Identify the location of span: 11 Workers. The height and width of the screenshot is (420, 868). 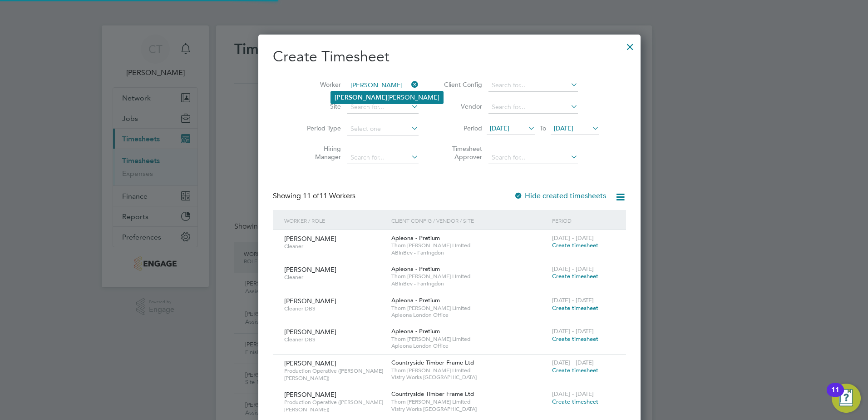
(329, 196).